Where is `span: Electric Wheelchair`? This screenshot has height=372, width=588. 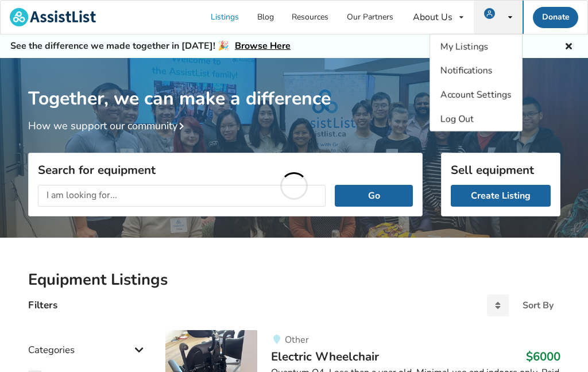 span: Electric Wheelchair is located at coordinates (325, 357).